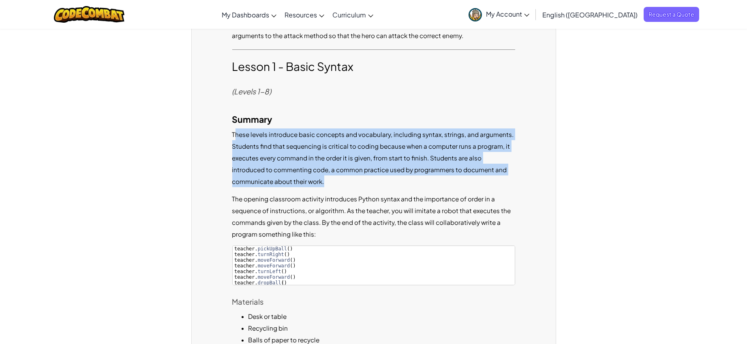  What do you see at coordinates (382, 316) in the screenshot?
I see `li: Desk or table` at bounding box center [382, 316].